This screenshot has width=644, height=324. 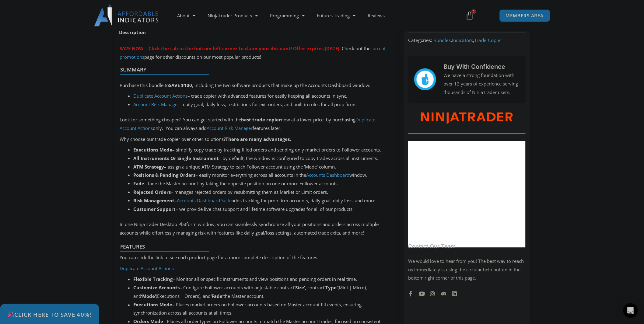 I want to click on strong: ‘Size’, so click(x=300, y=288).